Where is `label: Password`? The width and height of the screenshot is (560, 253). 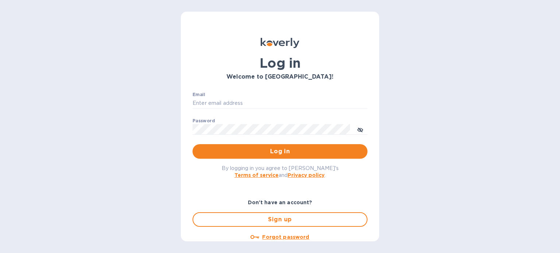 label: Password is located at coordinates (203, 121).